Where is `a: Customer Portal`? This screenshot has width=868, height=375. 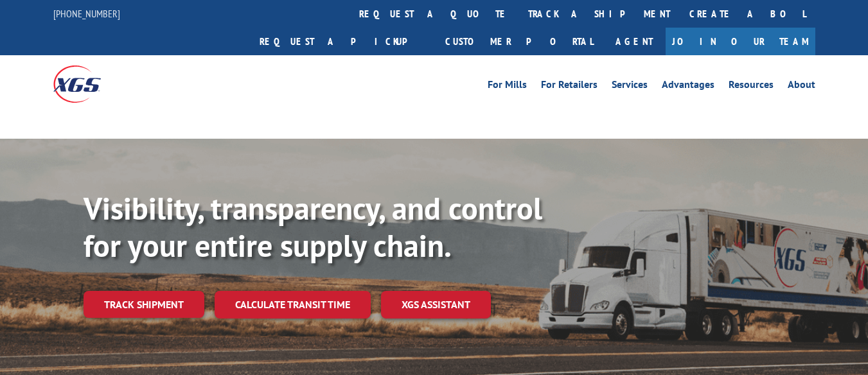 a: Customer Portal is located at coordinates (519, 41).